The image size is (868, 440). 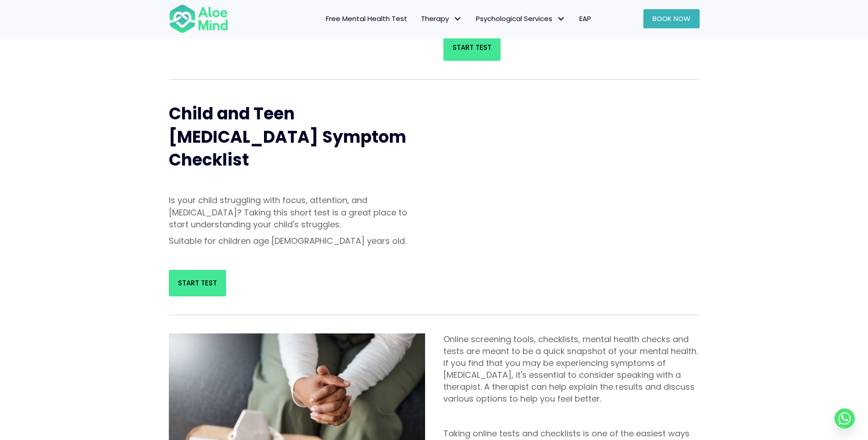 I want to click on a: TherapyTherapy: submenu, so click(x=442, y=19).